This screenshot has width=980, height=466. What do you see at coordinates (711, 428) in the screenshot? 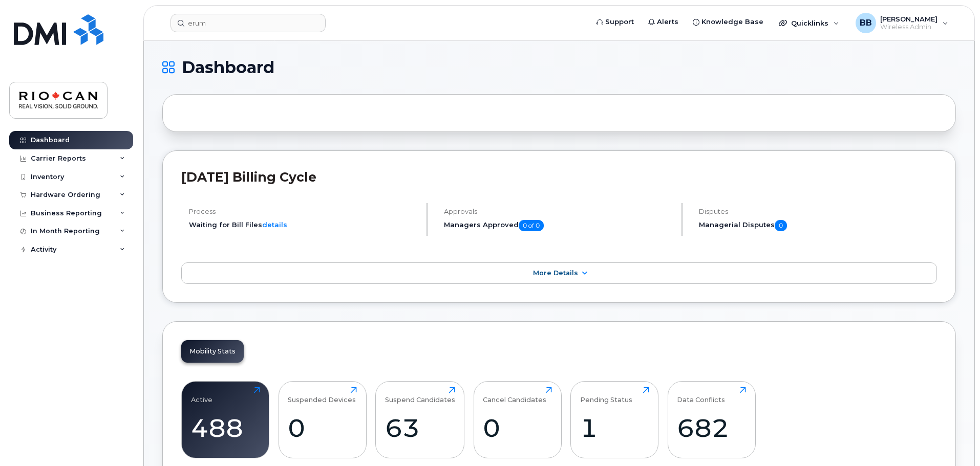
I see `div: 682` at bounding box center [711, 428].